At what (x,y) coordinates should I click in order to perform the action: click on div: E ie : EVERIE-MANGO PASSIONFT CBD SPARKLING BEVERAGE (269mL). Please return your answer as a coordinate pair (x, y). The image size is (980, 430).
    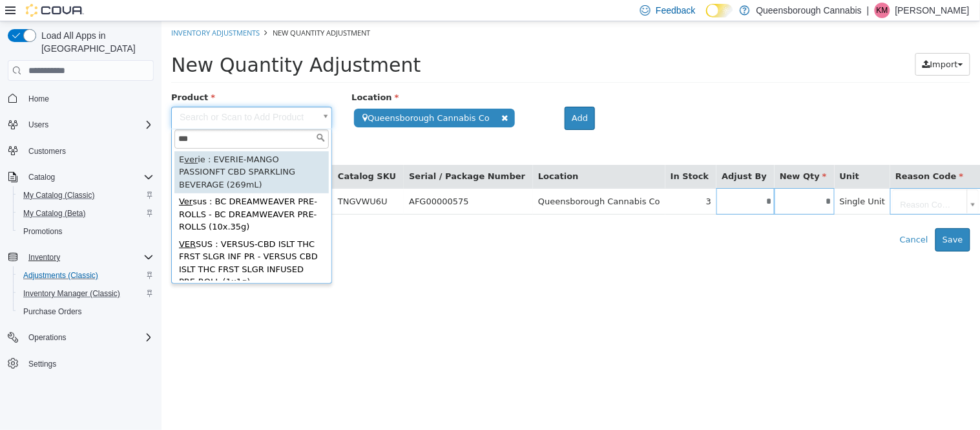
    Looking at the image, I should click on (90, 151).